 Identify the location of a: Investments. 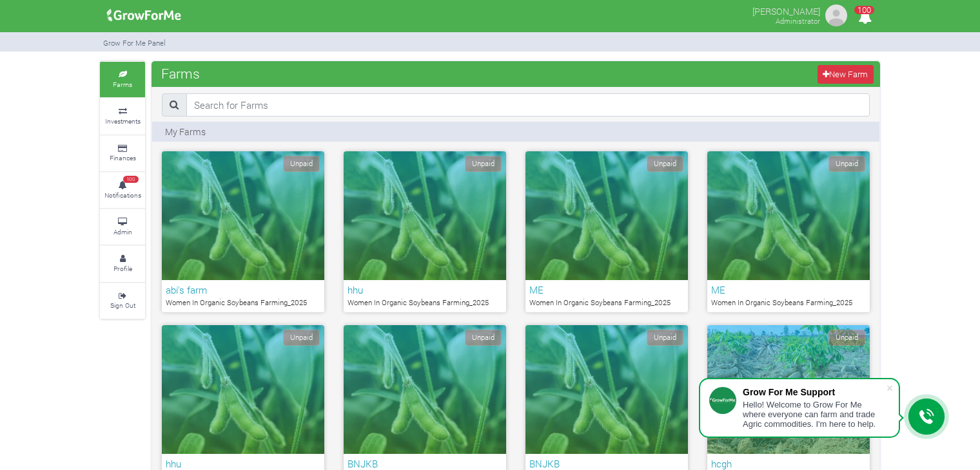
(123, 116).